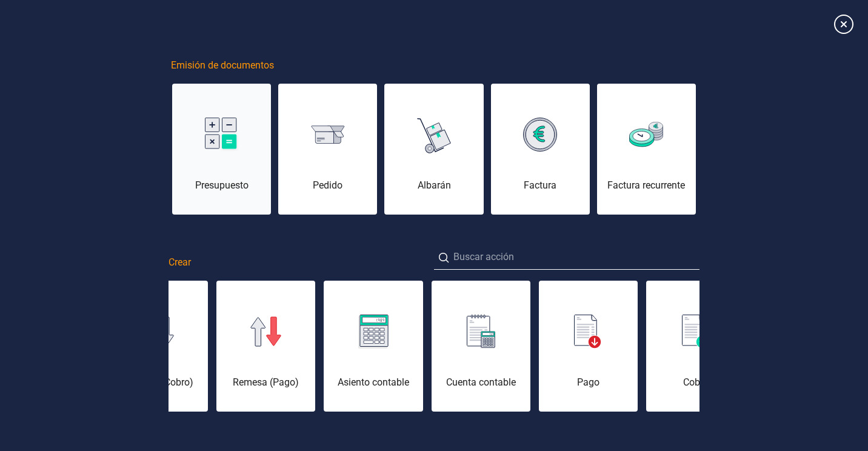 The image size is (868, 451). Describe the element at coordinates (588, 331) in the screenshot. I see `img: img-pago.svg` at that location.